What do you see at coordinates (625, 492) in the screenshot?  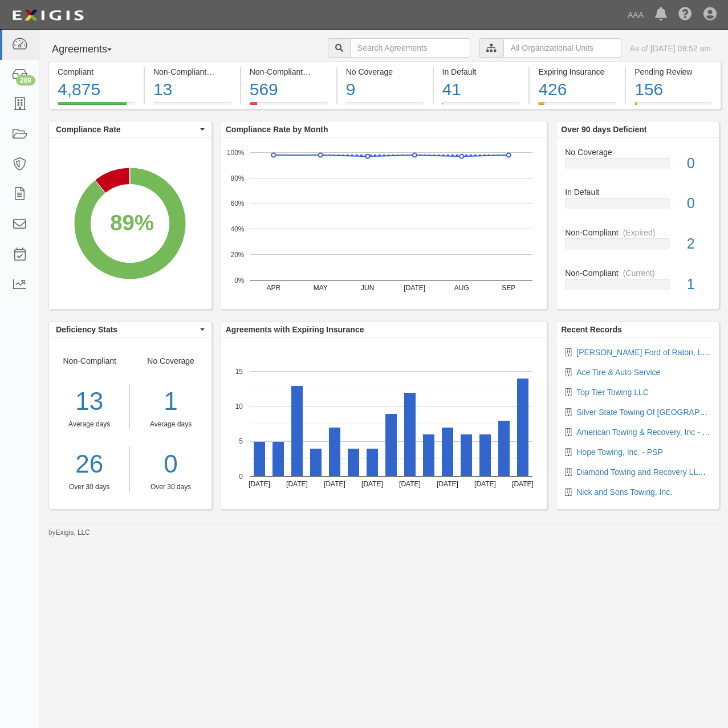 I see `a: Nick and Sons Towing, Inc.` at bounding box center [625, 492].